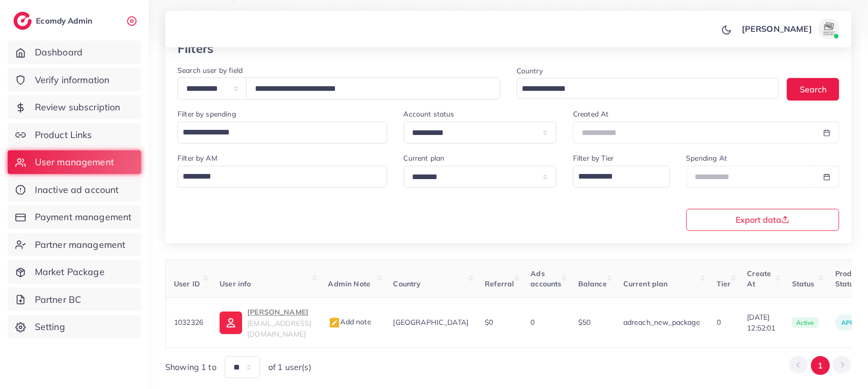 Image resolution: width=868 pixels, height=389 pixels. I want to click on span: Admin Note, so click(349, 284).